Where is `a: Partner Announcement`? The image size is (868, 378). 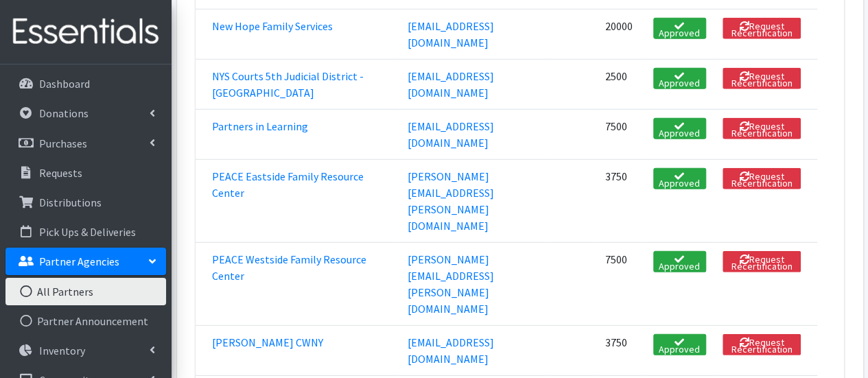 a: Partner Announcement is located at coordinates (86, 321).